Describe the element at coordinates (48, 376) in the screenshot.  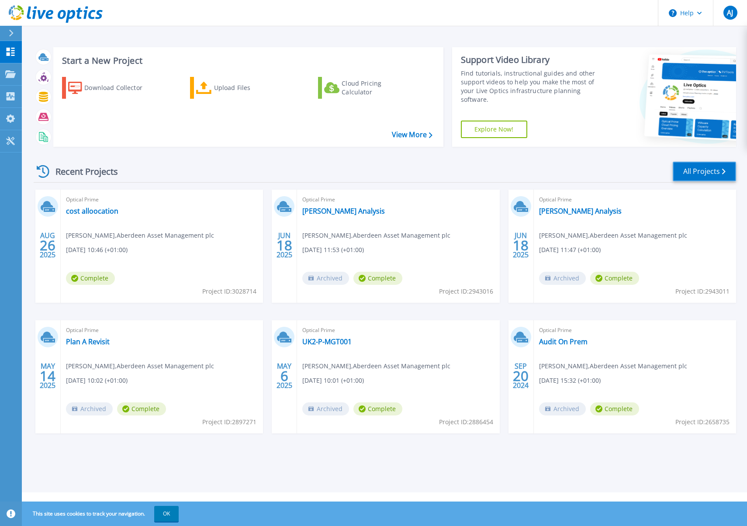
I see `span: 14` at that location.